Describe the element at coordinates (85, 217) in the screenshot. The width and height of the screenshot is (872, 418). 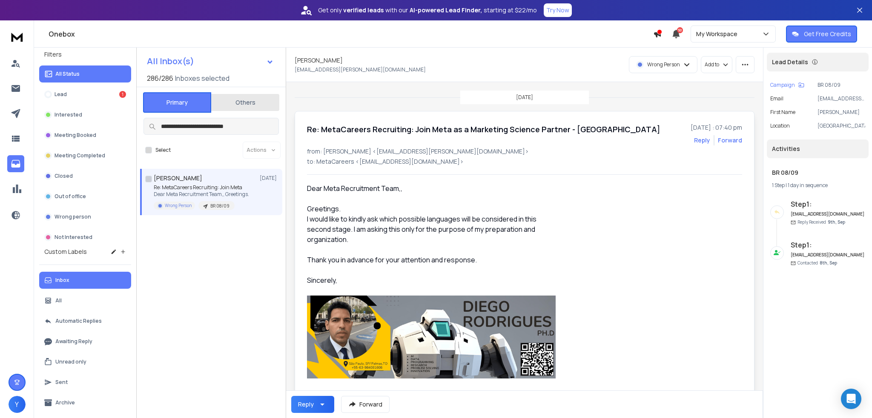
I see `button: Wrong person` at that location.